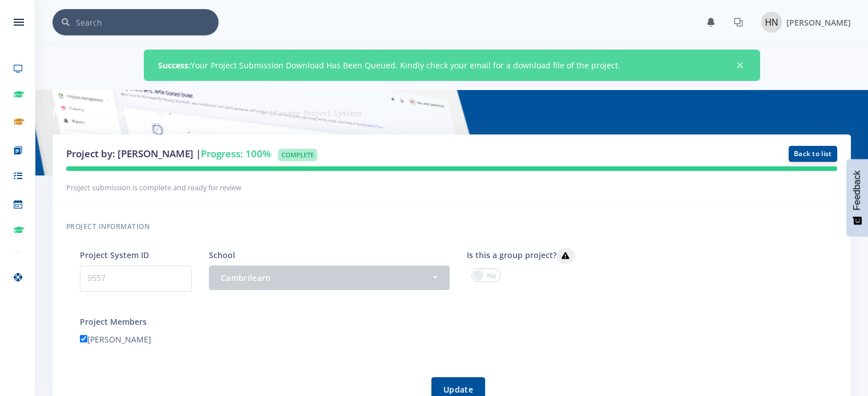 This screenshot has width=868, height=396. I want to click on button: Feedback - Show survey, so click(857, 198).